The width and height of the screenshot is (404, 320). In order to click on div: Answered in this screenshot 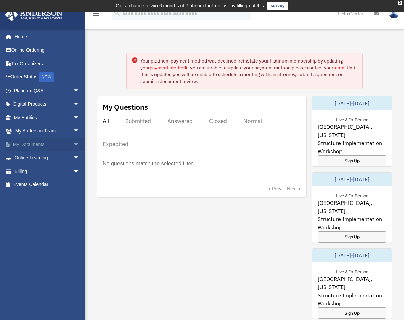, I will do `click(180, 121)`.